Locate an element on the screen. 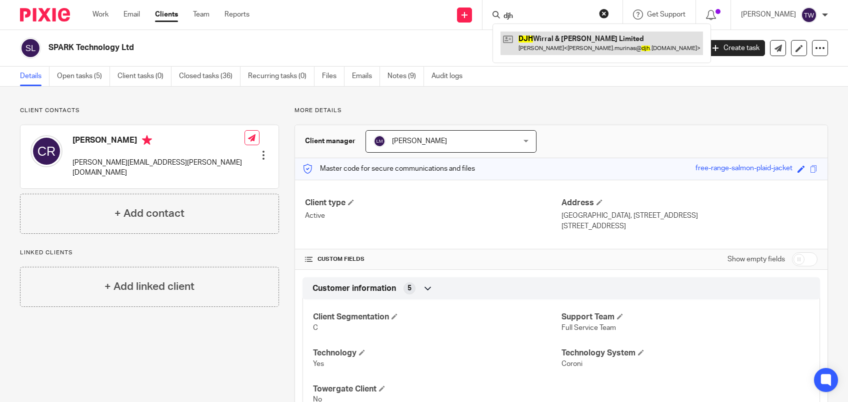 This screenshot has width=848, height=402. p: Client contacts is located at coordinates (150, 111).